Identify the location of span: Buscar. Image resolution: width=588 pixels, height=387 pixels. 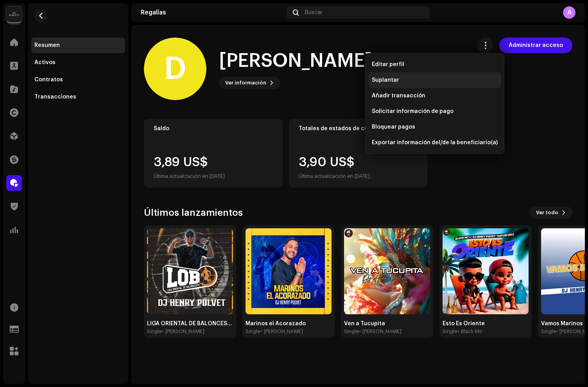
(314, 13).